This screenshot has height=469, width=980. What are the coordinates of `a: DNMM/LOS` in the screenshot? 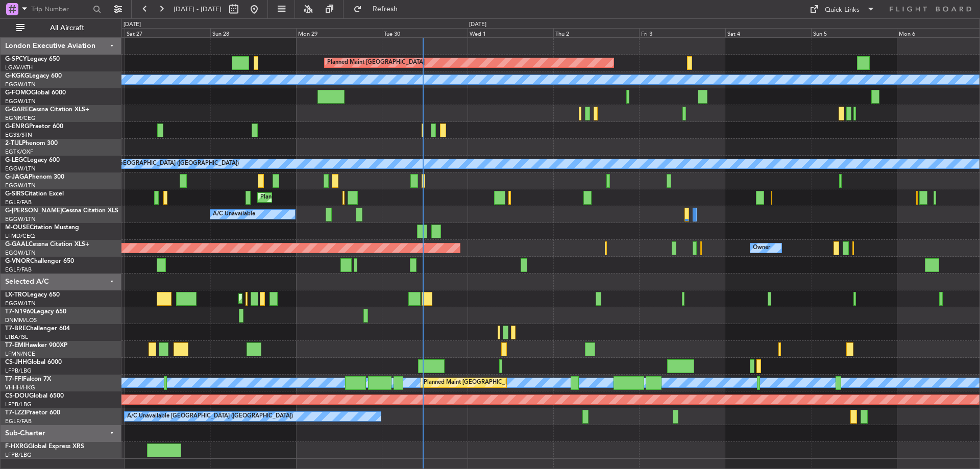 It's located at (21, 320).